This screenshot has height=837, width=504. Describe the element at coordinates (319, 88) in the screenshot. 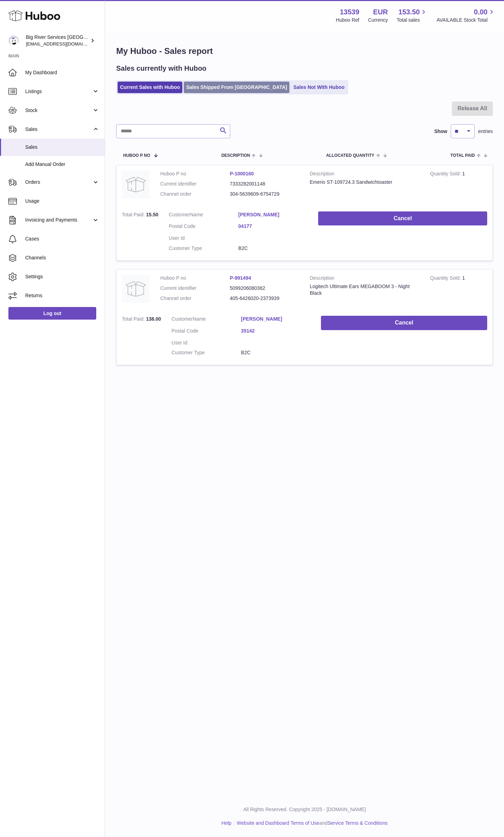

I see `a: Sales Not With Huboo` at that location.